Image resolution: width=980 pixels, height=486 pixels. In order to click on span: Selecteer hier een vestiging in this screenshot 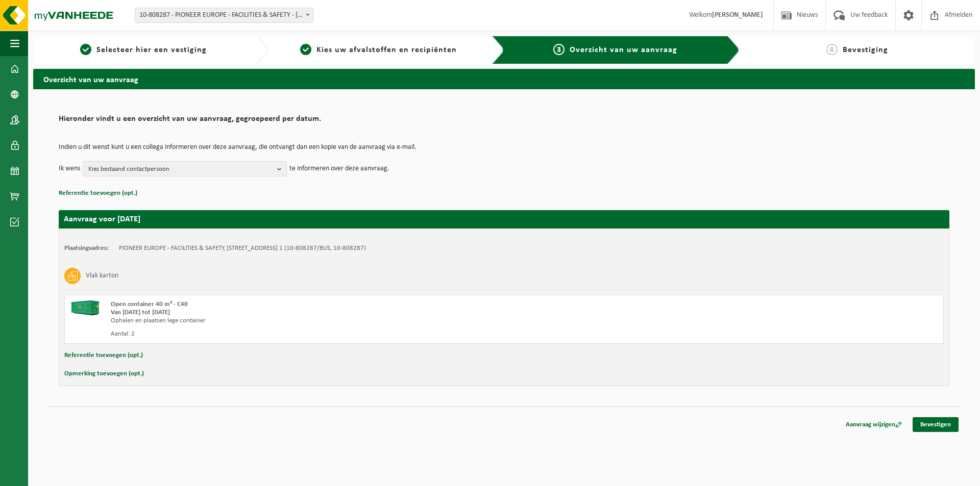, I will do `click(151, 50)`.